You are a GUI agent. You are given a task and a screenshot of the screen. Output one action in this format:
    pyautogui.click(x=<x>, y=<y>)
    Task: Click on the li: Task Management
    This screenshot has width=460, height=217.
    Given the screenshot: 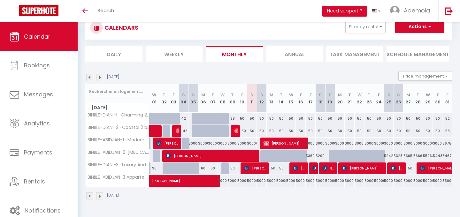 What is the action you would take?
    pyautogui.click(x=355, y=54)
    